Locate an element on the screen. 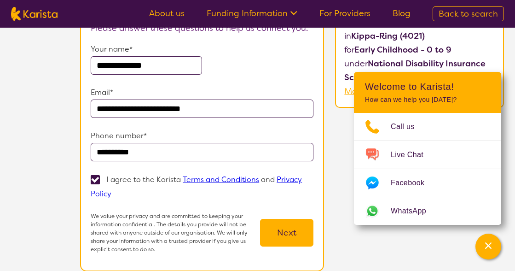 This screenshot has width=515, height=271. span: Back to search is located at coordinates (468, 14).